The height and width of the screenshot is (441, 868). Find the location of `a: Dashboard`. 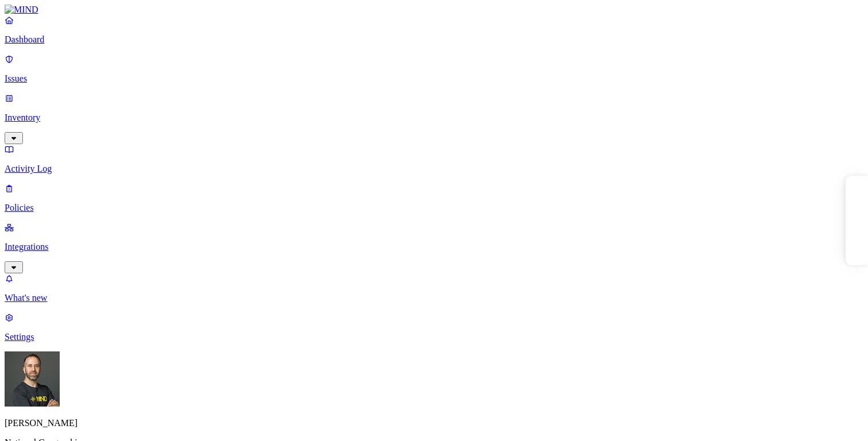

a: Dashboard is located at coordinates (434, 30).